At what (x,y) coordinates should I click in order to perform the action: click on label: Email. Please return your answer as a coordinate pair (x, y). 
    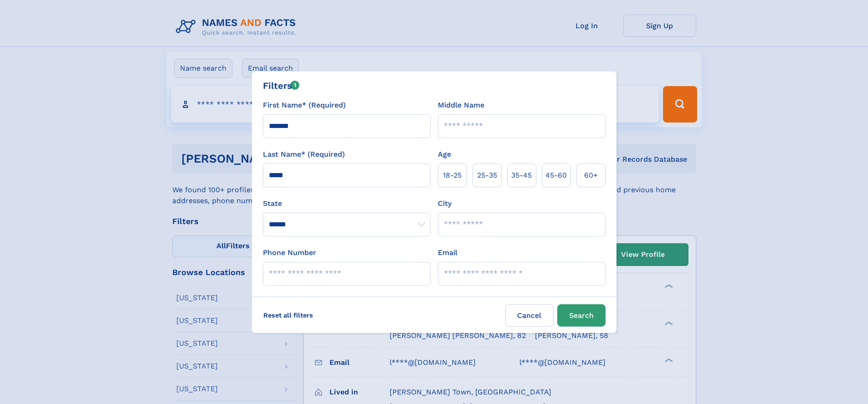
    Looking at the image, I should click on (447, 252).